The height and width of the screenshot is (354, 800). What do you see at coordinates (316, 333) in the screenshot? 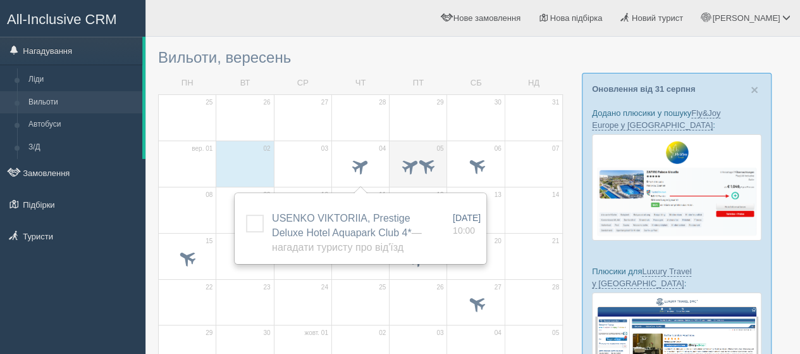
I see `span: жовт. 01` at bounding box center [316, 333].